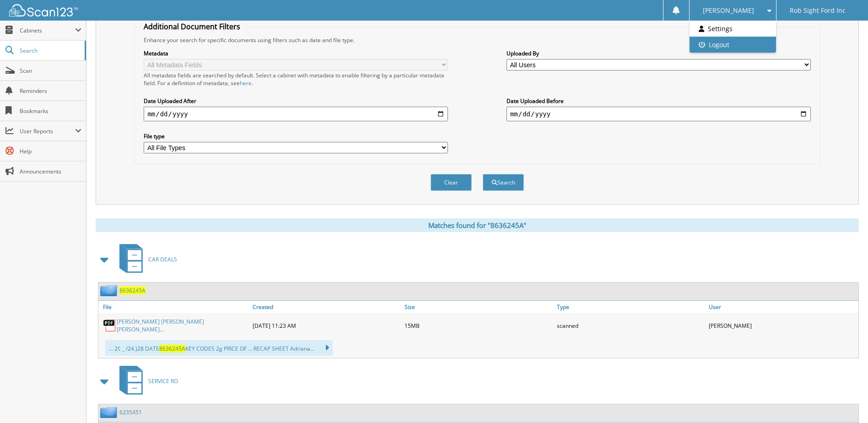  What do you see at coordinates (477, 225) in the screenshot?
I see `div: Matches found for "8636245A"` at bounding box center [477, 225].